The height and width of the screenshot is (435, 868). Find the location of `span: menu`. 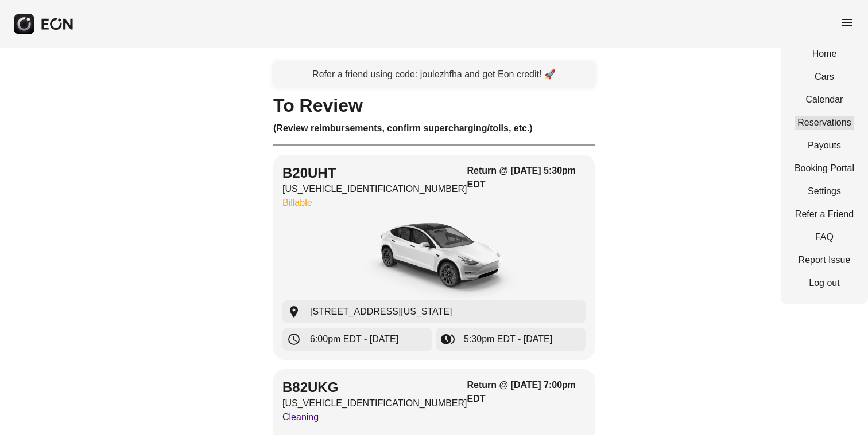

span: menu is located at coordinates (847, 22).